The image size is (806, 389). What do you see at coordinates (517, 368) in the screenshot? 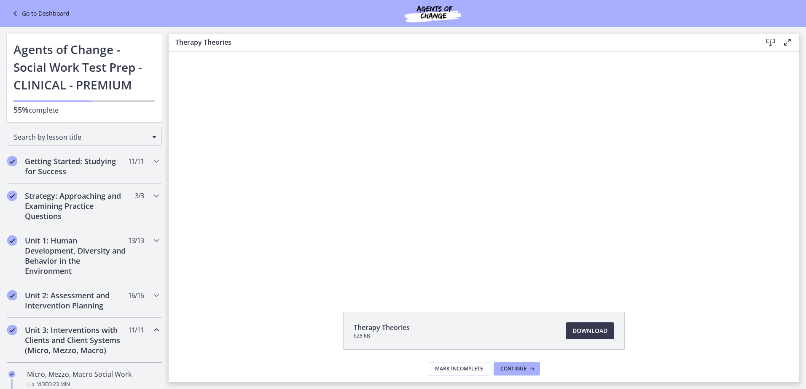
I see `button: Continue` at bounding box center [517, 368].